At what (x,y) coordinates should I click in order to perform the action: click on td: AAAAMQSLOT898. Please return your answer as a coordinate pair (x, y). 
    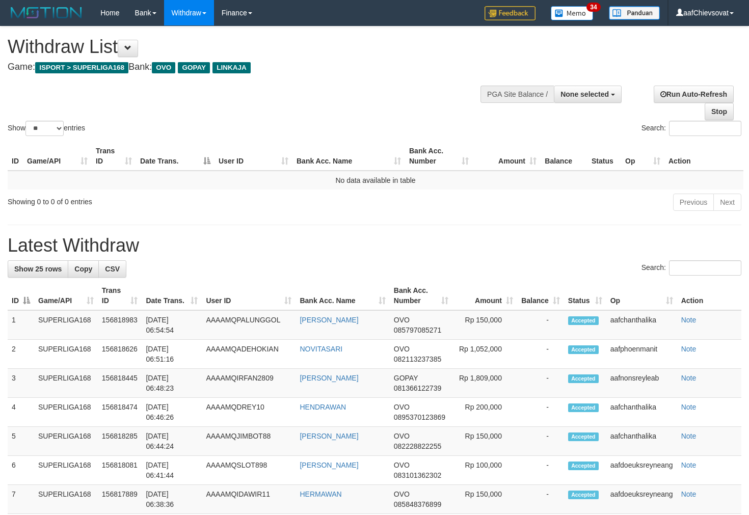
    Looking at the image, I should click on (249, 471).